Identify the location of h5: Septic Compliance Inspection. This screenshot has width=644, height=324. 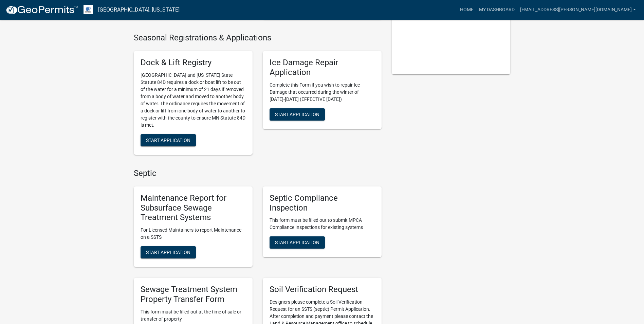
(322, 203).